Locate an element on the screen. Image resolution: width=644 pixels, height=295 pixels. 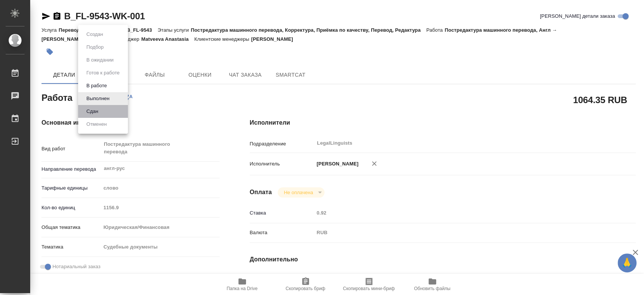
button: Готов к работе is located at coordinates (103, 73).